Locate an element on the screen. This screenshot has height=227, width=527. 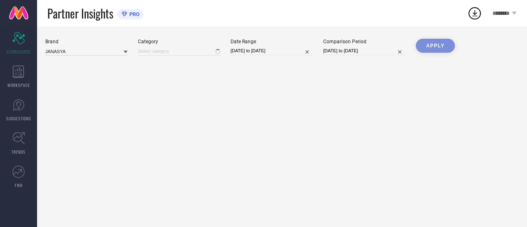
div: Date Range is located at coordinates (272, 42).